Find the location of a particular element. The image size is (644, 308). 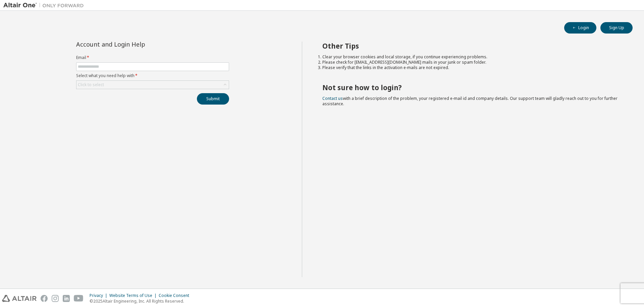

div: Account and Login Help is located at coordinates (137, 45).